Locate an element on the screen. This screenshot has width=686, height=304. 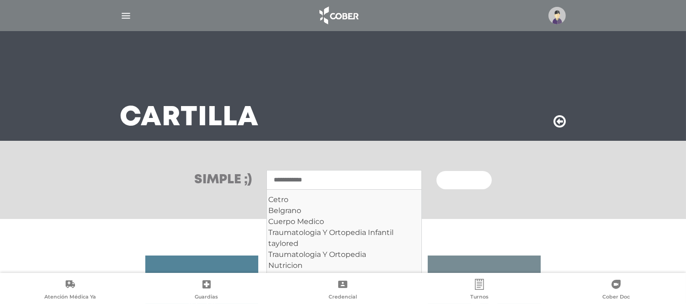
a: Turnos is located at coordinates (479, 290).